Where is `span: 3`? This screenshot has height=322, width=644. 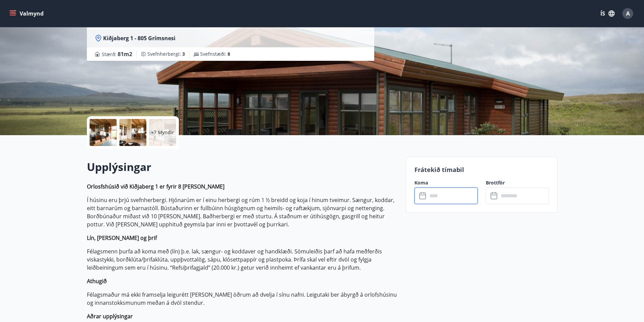 span: 3 is located at coordinates (184, 53).